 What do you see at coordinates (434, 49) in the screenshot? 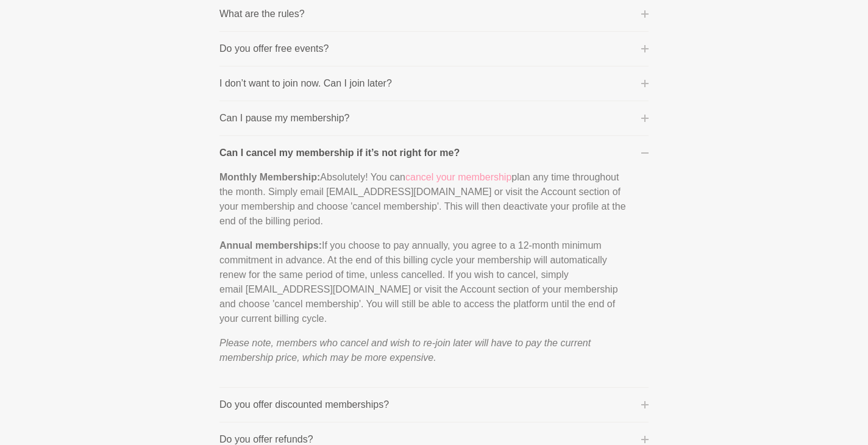
I see `button: Do you offer free events?` at bounding box center [434, 49].